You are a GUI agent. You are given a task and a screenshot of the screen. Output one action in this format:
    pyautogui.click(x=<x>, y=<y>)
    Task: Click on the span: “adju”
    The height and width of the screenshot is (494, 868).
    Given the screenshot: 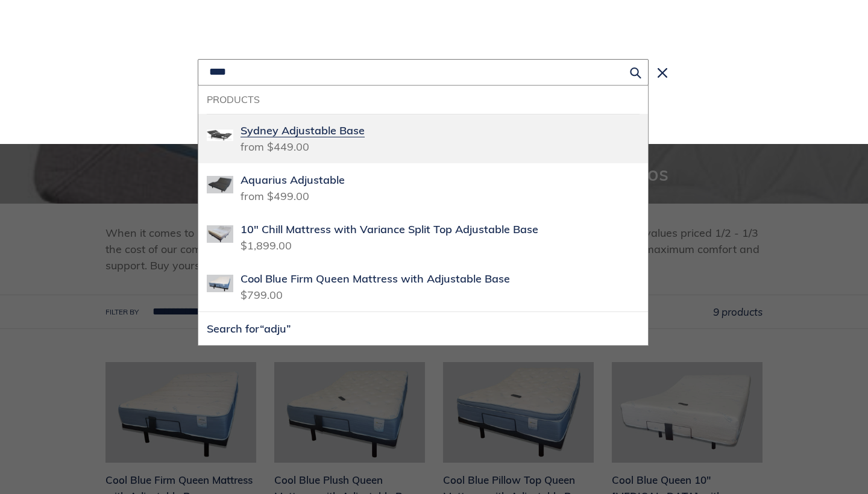 What is the action you would take?
    pyautogui.click(x=275, y=328)
    